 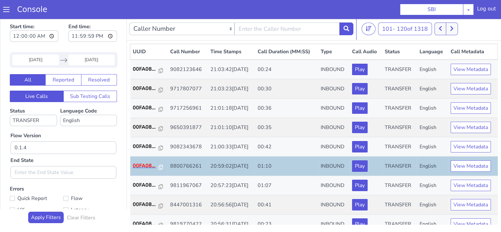 What do you see at coordinates (188, 110) in the screenshot?
I see `td: 9650391877` at bounding box center [188, 110].